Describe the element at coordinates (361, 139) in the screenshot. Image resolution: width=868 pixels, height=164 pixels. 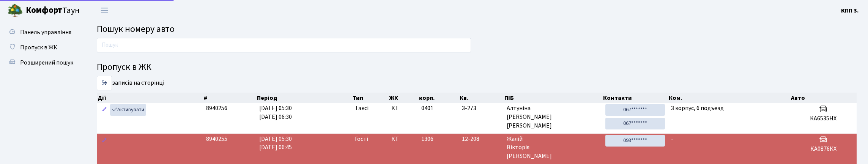
I see `span: Гості` at that location.